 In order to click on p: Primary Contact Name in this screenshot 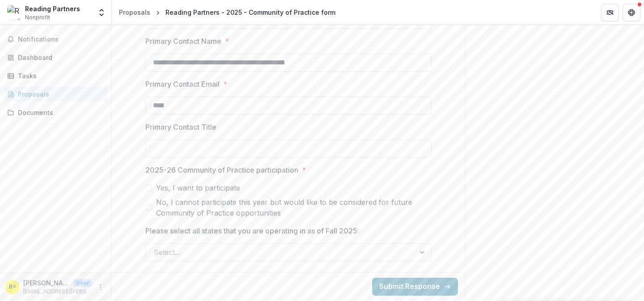, I will do `click(184, 41)`.